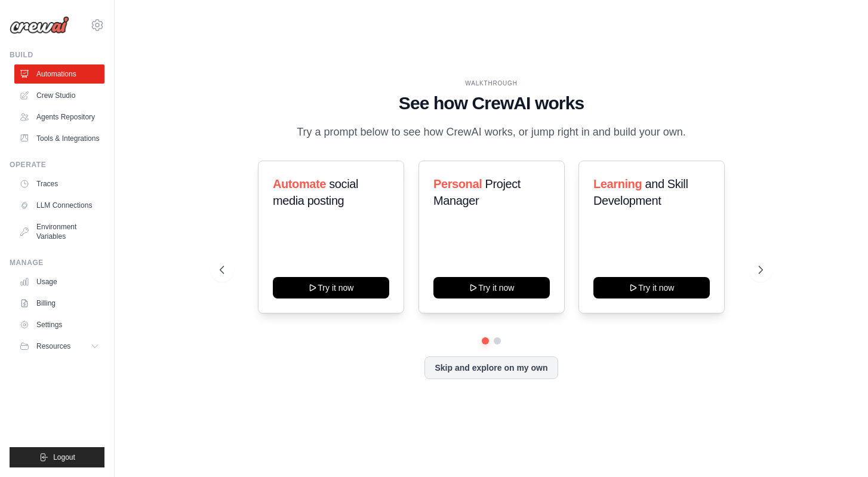  Describe the element at coordinates (57, 263) in the screenshot. I see `div: Manage` at that location.